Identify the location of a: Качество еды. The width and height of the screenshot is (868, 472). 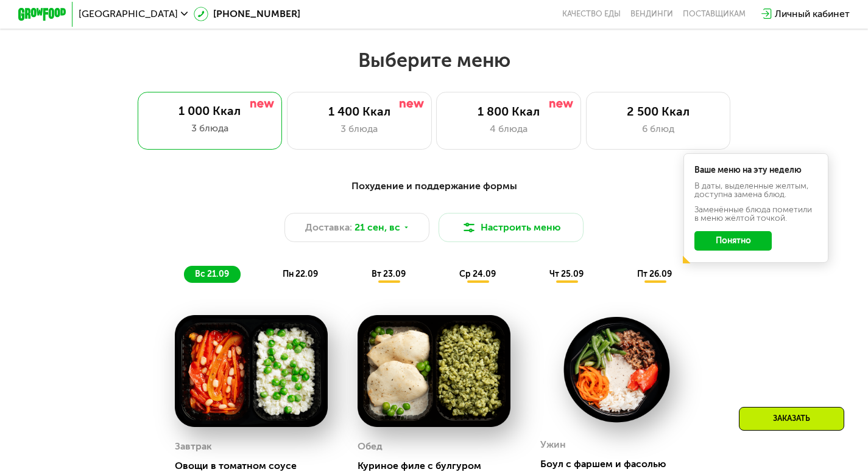
(591, 14).